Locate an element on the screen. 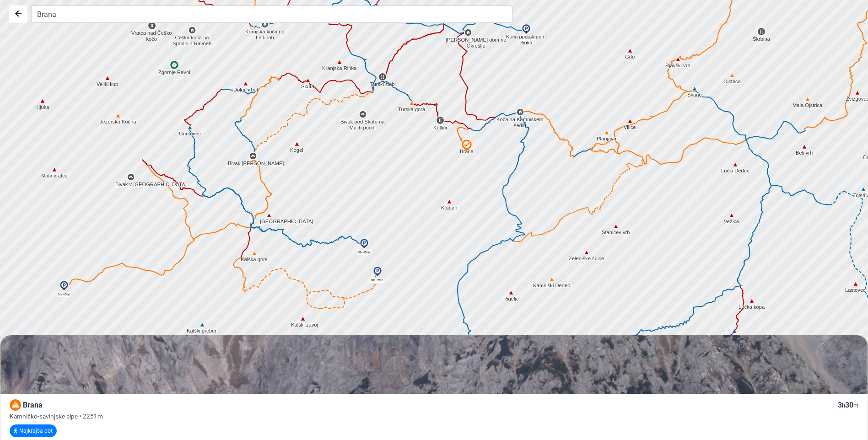 The height and width of the screenshot is (440, 868). span: Brana is located at coordinates (32, 404).